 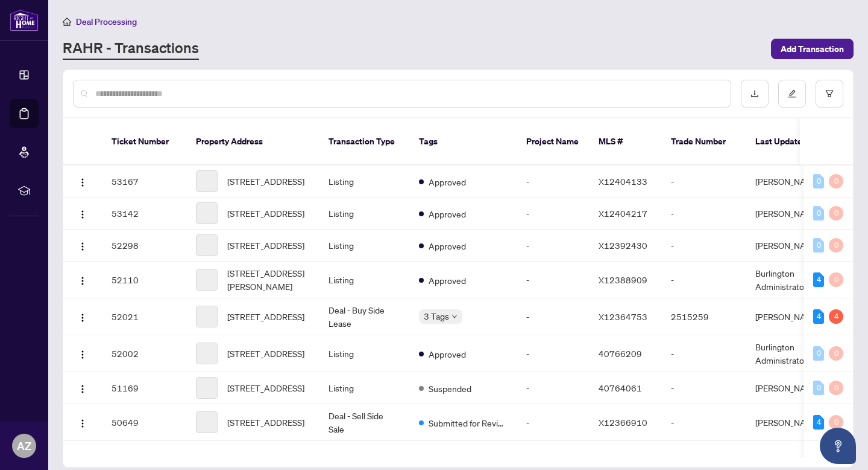 What do you see at coordinates (253, 142) in the screenshot?
I see `th: Property Address` at bounding box center [253, 142].